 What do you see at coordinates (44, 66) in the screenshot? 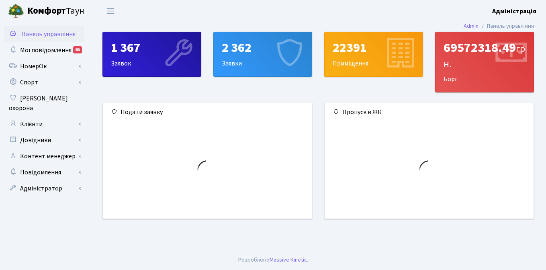
I see `a: НомерОк` at bounding box center [44, 66].